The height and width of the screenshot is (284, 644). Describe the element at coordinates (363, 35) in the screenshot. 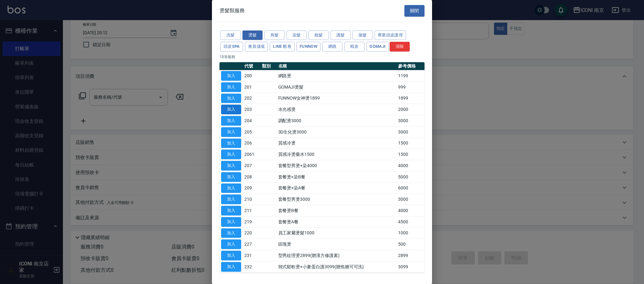

I see `button: 接髮` at that location.